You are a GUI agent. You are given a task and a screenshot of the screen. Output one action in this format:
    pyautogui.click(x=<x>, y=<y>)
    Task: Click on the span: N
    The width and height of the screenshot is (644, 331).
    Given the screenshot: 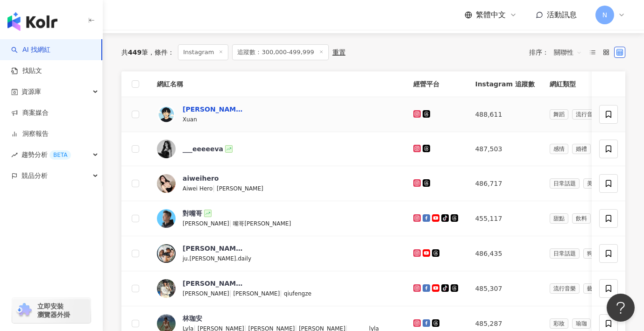 What is the action you would take?
    pyautogui.click(x=605, y=15)
    